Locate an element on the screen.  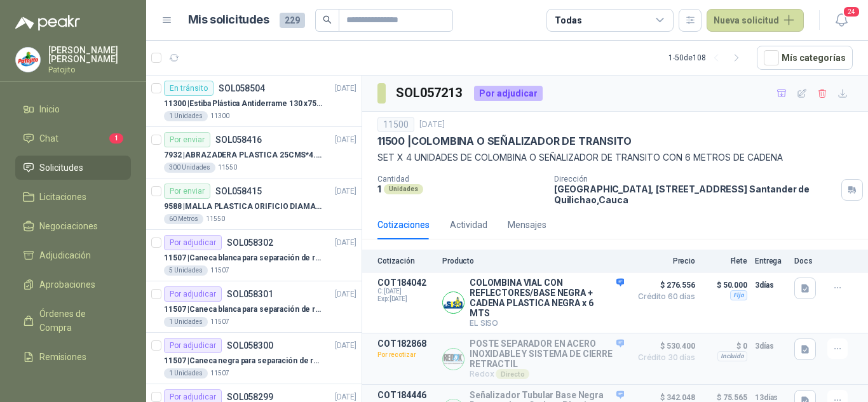
p: $ 0 is located at coordinates (725, 346).